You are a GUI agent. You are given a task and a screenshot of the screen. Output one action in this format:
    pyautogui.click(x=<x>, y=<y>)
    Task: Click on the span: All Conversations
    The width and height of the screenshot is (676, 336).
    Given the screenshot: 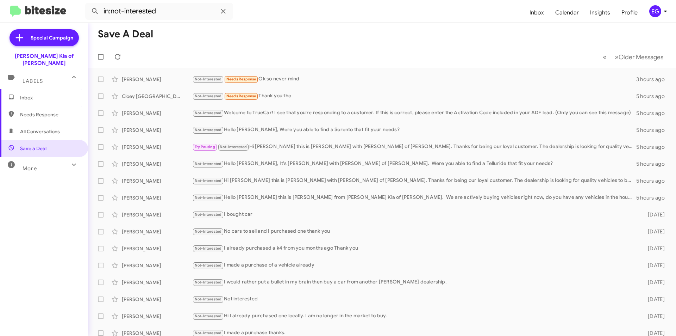 What is the action you would take?
    pyautogui.click(x=40, y=131)
    